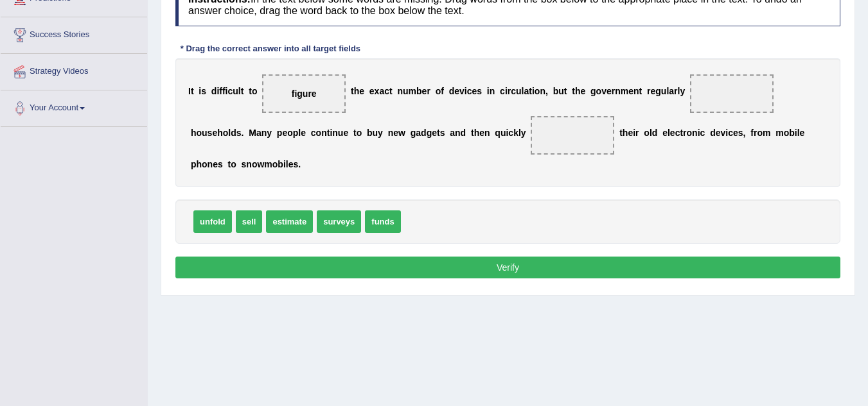 This screenshot has width=868, height=406. I want to click on b: k, so click(516, 133).